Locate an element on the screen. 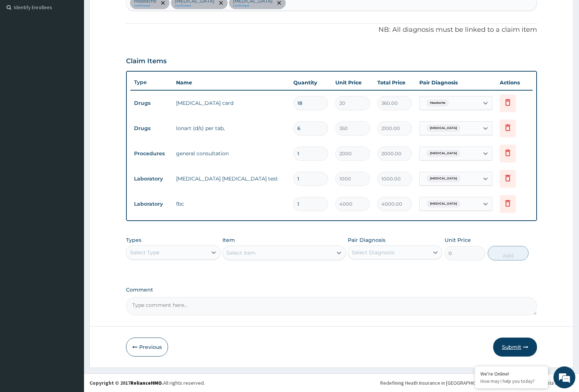  th: Unit Price is located at coordinates (352, 83).